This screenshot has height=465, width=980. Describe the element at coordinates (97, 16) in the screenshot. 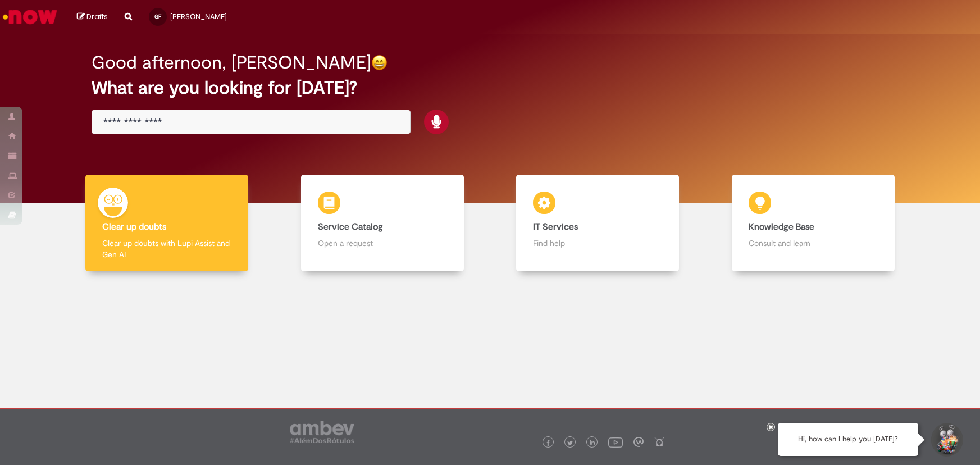

I see `span: Drafts` at that location.